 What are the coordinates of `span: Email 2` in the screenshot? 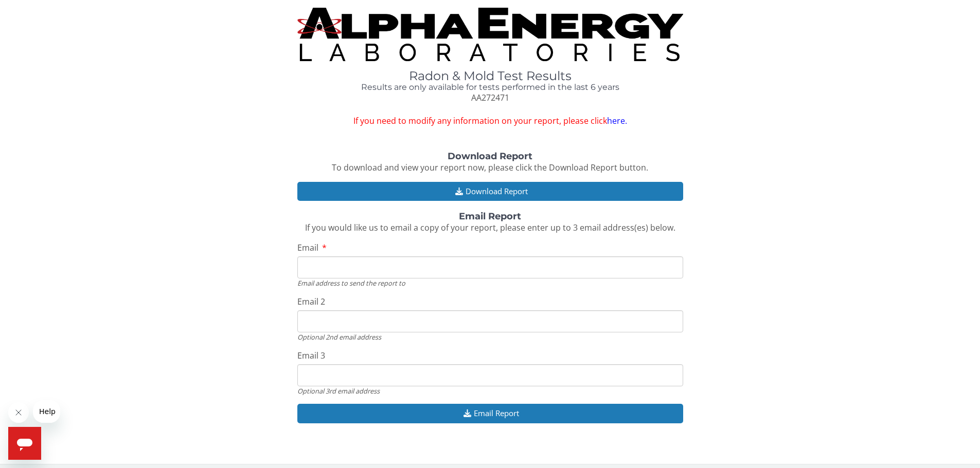 It's located at (311, 301).